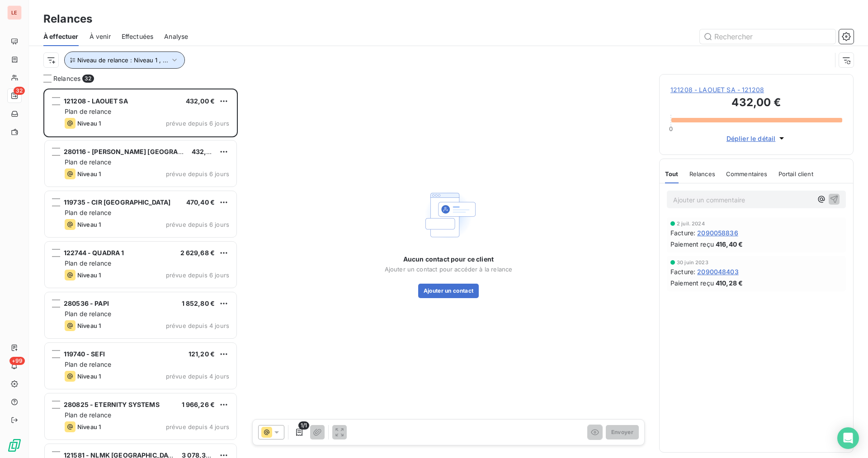  I want to click on span: 30 juin 2023, so click(692, 262).